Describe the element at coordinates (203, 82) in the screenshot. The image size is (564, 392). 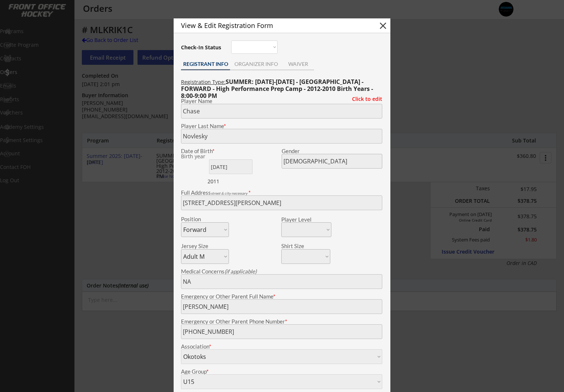
I see `u: Registration Type:` at that location.